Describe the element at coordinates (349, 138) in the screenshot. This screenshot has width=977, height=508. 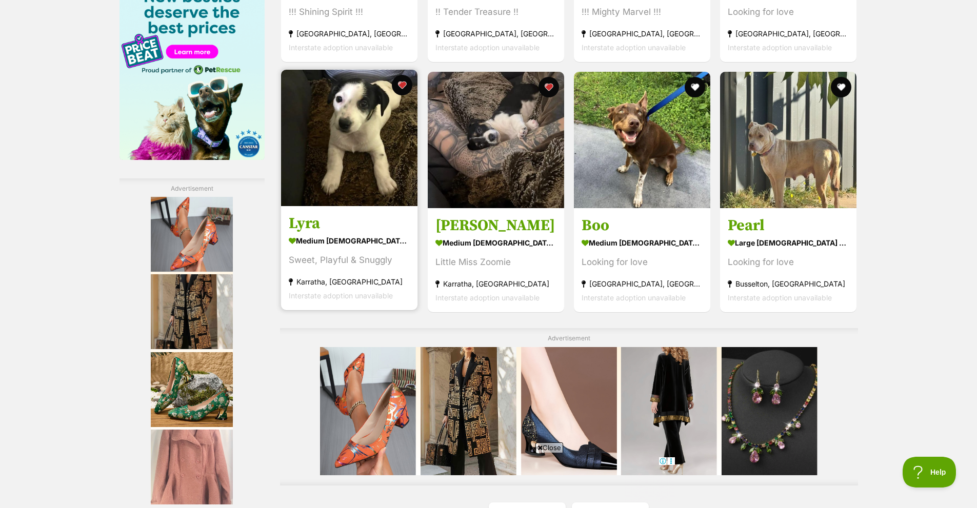
I see `img: Lyra - Mixed breed Dog` at that location.